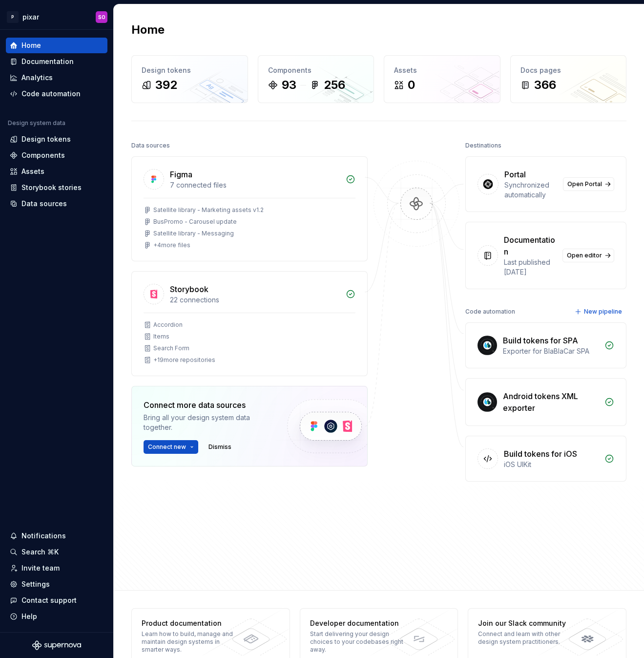 This screenshot has width=644, height=658. Describe the element at coordinates (552, 464) in the screenshot. I see `div: iOS UIKit` at that location.